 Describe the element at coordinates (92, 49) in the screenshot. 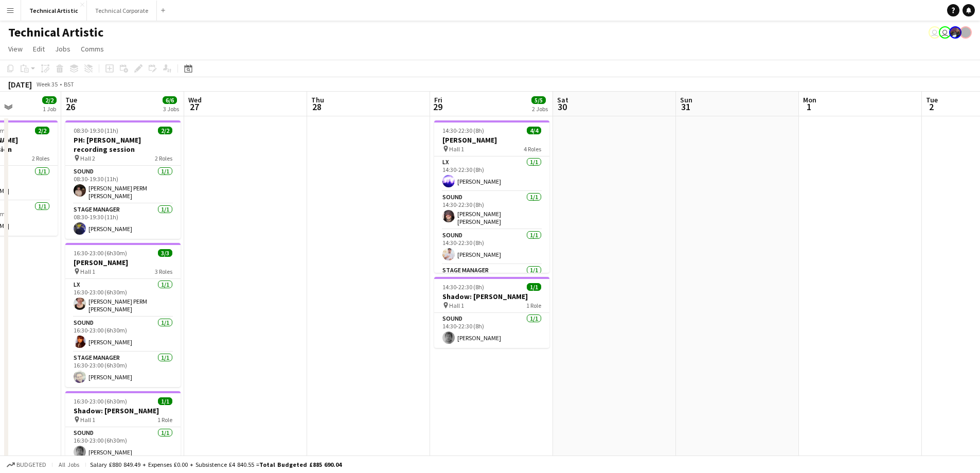

I see `a: Comms` at that location.